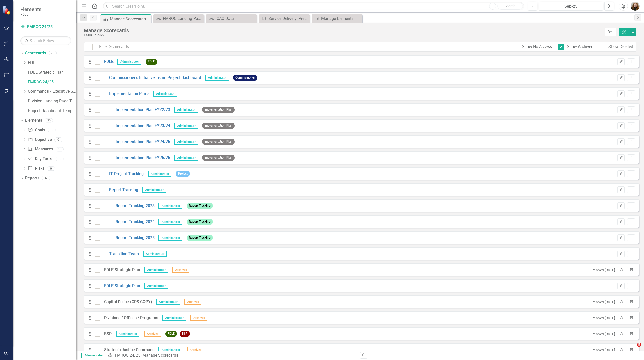 The width and height of the screenshot is (644, 360). What do you see at coordinates (621, 47) in the screenshot?
I see `div: Show Deleted` at bounding box center [621, 47].